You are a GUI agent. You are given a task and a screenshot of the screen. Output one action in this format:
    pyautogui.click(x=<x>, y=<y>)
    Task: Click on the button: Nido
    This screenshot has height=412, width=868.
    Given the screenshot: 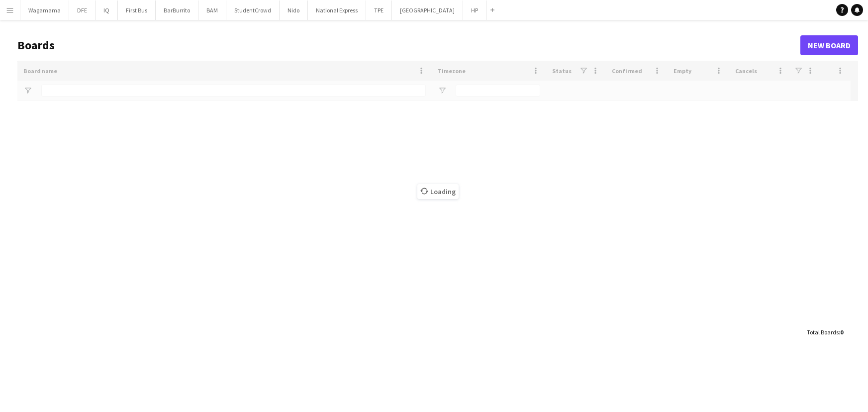 What is the action you would take?
    pyautogui.click(x=293, y=10)
    